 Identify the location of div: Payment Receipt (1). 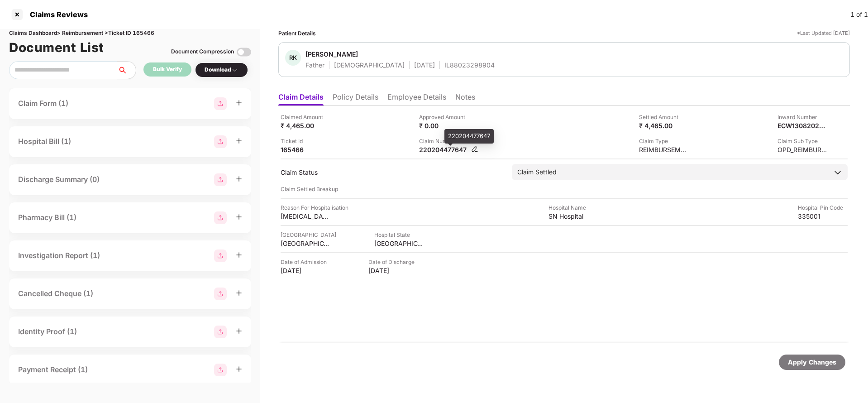
(53, 369).